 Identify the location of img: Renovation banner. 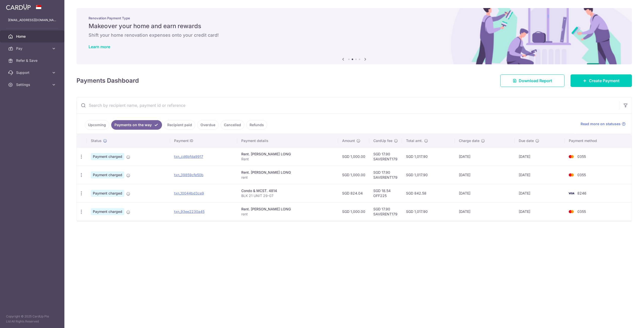
(354, 36).